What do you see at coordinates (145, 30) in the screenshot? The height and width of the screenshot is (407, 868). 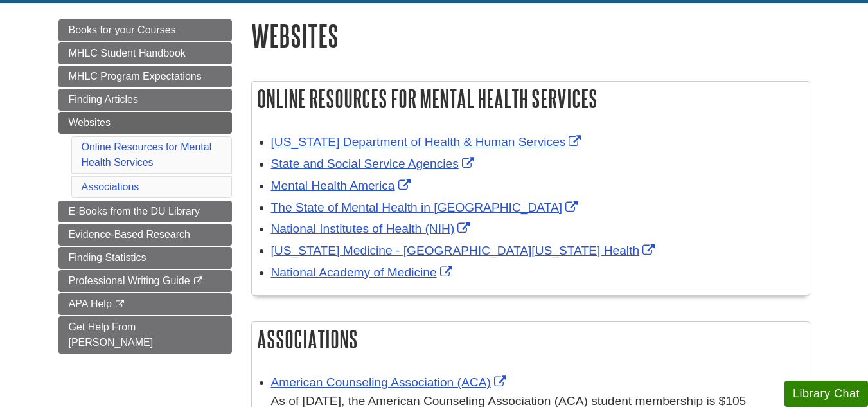 I see `a: Books for your Courses` at bounding box center [145, 30].